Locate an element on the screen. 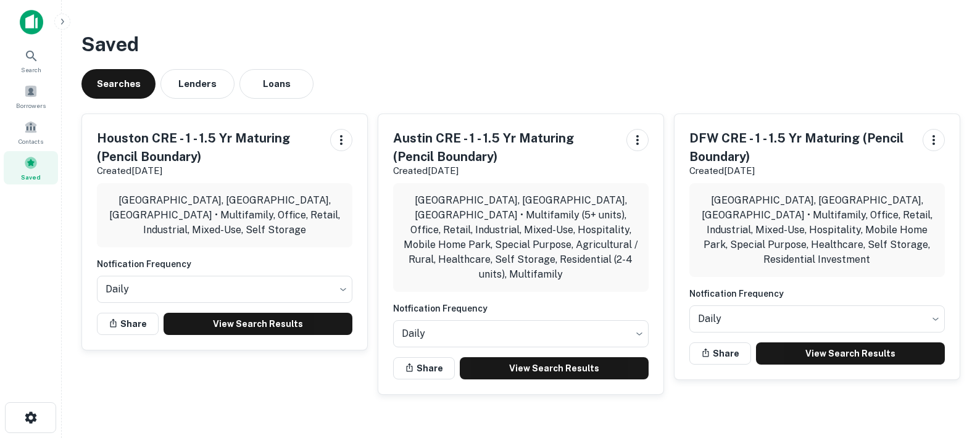 The image size is (980, 438). span: Saved is located at coordinates (31, 177).